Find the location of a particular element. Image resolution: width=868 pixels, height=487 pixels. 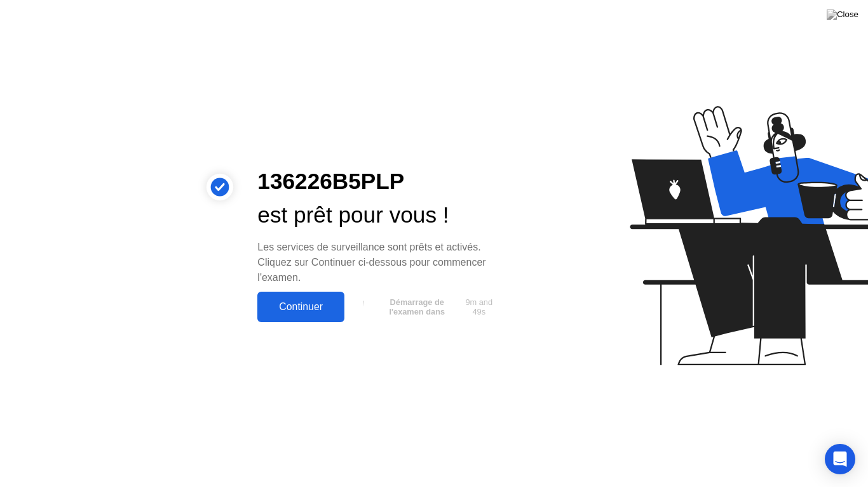

button: Démarrage de l'examen dans9m and 49s is located at coordinates (425, 308).